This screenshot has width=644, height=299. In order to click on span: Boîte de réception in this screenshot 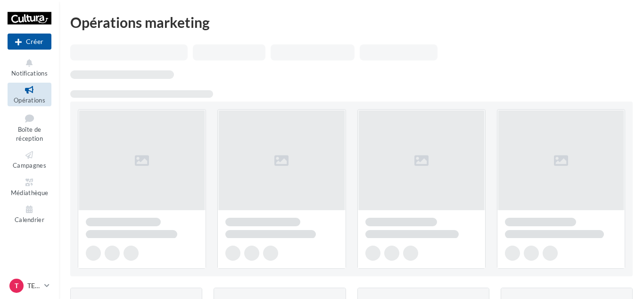, I will do `click(29, 134)`.